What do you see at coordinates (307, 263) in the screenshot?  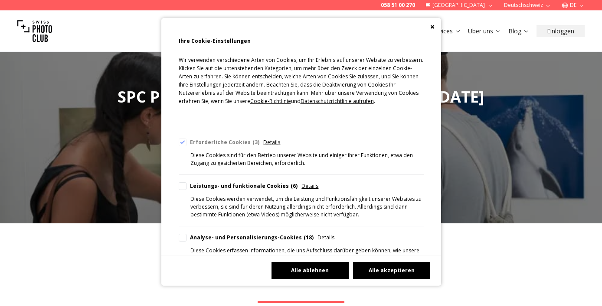 I see `div: Diese Cookies erfassen Informationen, die uns Aufschluss darüber geben können, wie unsere Website...` at bounding box center [307, 263].